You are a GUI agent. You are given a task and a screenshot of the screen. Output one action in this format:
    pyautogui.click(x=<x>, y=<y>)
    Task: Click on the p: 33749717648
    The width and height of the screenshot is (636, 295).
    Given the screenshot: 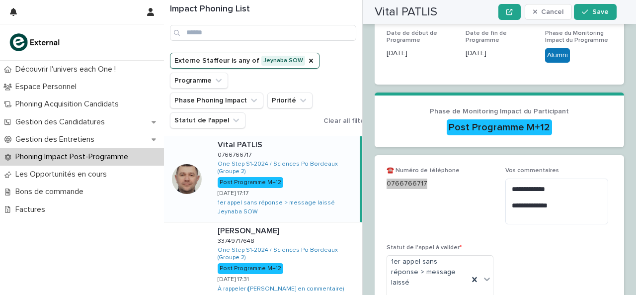 What is the action you would take?
    pyautogui.click(x=237, y=240)
    